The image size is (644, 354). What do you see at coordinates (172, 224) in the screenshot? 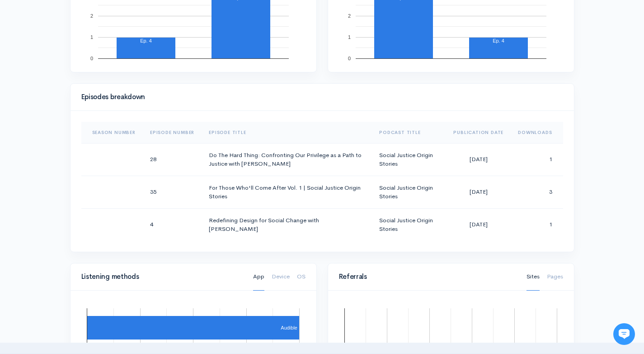
I see `td: 4` at bounding box center [172, 224].